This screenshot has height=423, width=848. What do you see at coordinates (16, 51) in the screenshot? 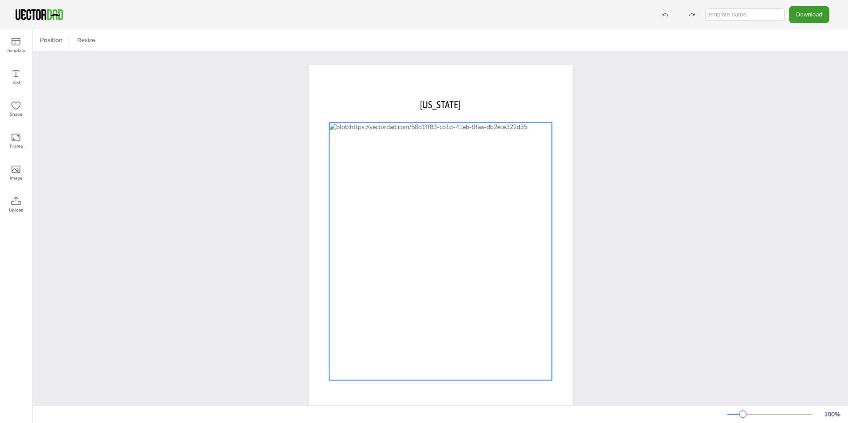
I see `span: Template` at bounding box center [16, 51].